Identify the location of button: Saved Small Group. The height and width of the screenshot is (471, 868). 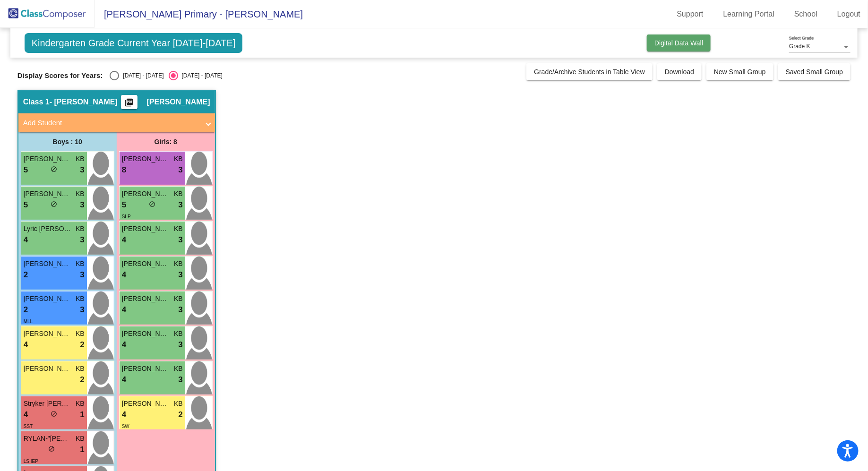
(814, 72).